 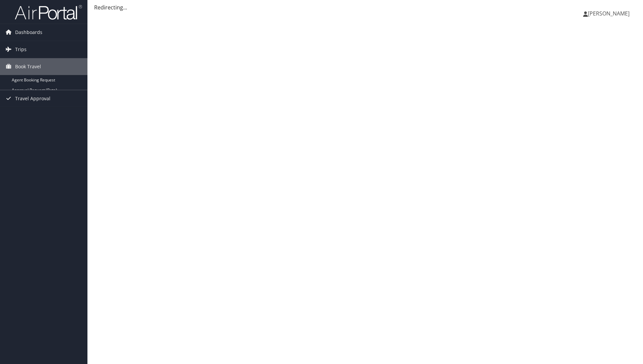 I want to click on span: Travel Approval, so click(x=32, y=99).